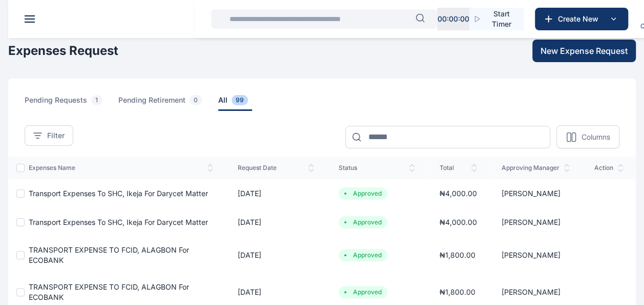 The image size is (644, 305). Describe the element at coordinates (609, 168) in the screenshot. I see `span: action` at that location.